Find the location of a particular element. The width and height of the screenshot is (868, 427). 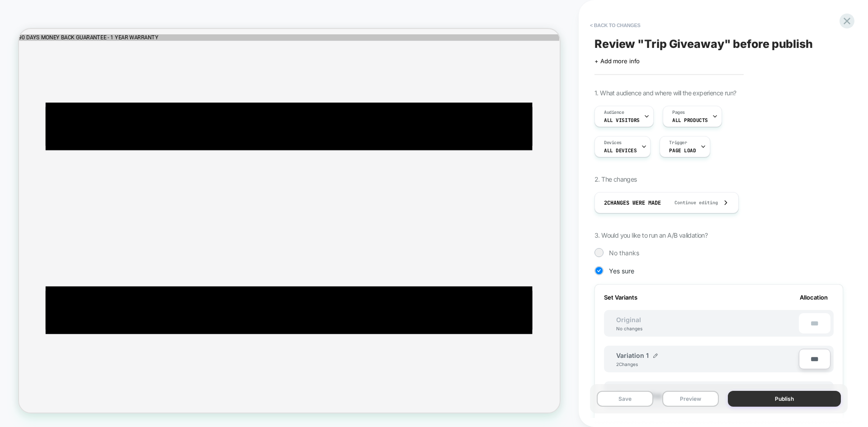

span: Pages is located at coordinates (679, 113).